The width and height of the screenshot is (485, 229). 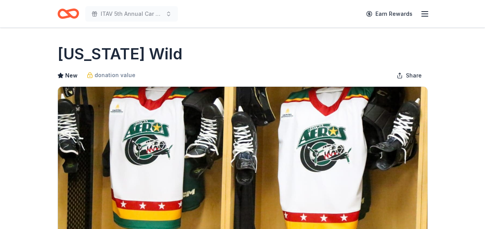 What do you see at coordinates (111, 75) in the screenshot?
I see `a: donation value` at bounding box center [111, 75].